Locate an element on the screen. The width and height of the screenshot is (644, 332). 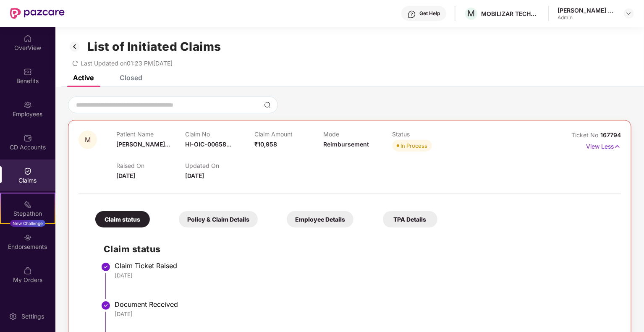
img: svg+xml;base64,PHN2ZyBpZD0iU2V0dGluZy0yMHgyMCIgeG1sbnM9Imh0dHA6Ly93d3cudzMub3JnLzIwMDAvc3ZnIiB3aW... is located at coordinates (13, 317).